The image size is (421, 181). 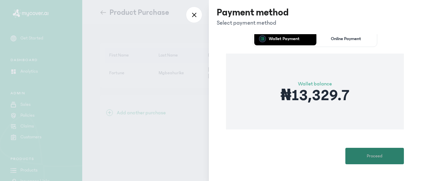 What do you see at coordinates (253, 23) in the screenshot?
I see `p: Select payment method` at bounding box center [253, 23].